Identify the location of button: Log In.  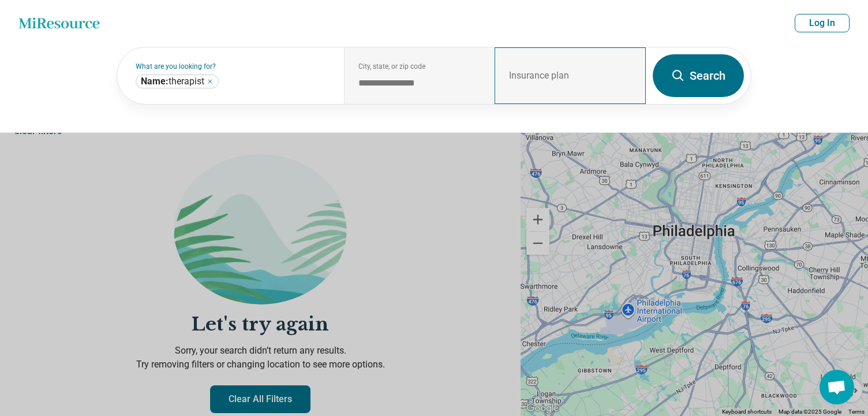
(822, 23).